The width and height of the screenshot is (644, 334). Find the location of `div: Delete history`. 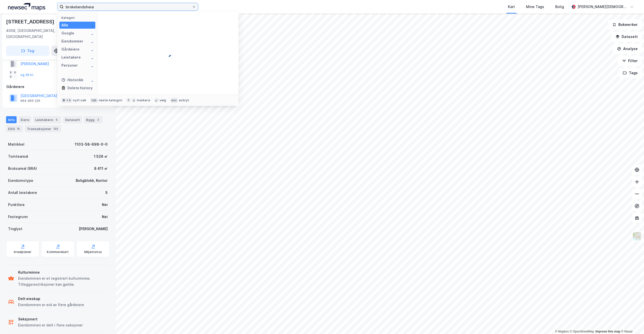

div: Delete history is located at coordinates (80, 88).